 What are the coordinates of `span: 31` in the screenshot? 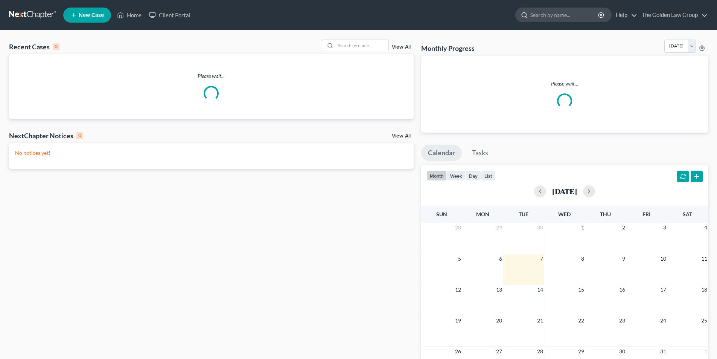 It's located at (663, 351).